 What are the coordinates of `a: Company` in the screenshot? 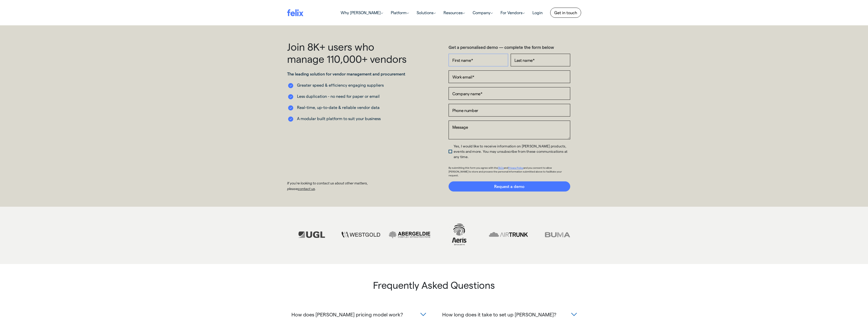 It's located at (483, 12).